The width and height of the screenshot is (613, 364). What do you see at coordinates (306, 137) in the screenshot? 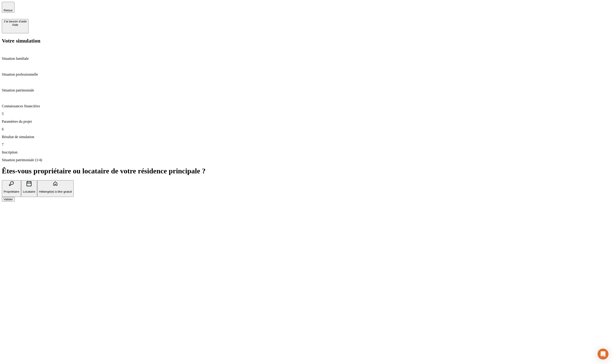
I see `p: Résultat de simulation` at bounding box center [306, 137].